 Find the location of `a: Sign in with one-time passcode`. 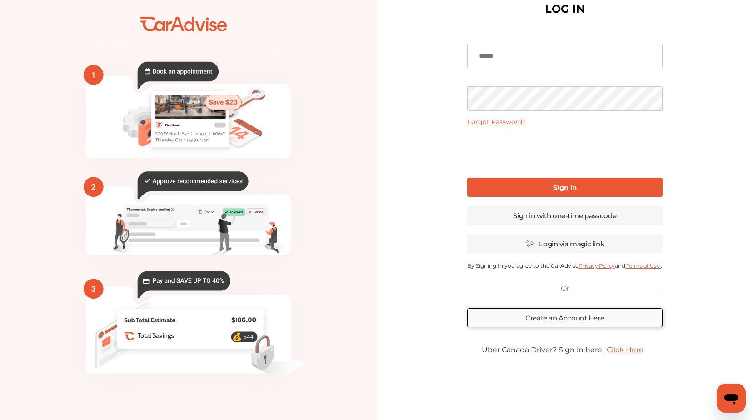

a: Sign in with one-time passcode is located at coordinates (565, 215).